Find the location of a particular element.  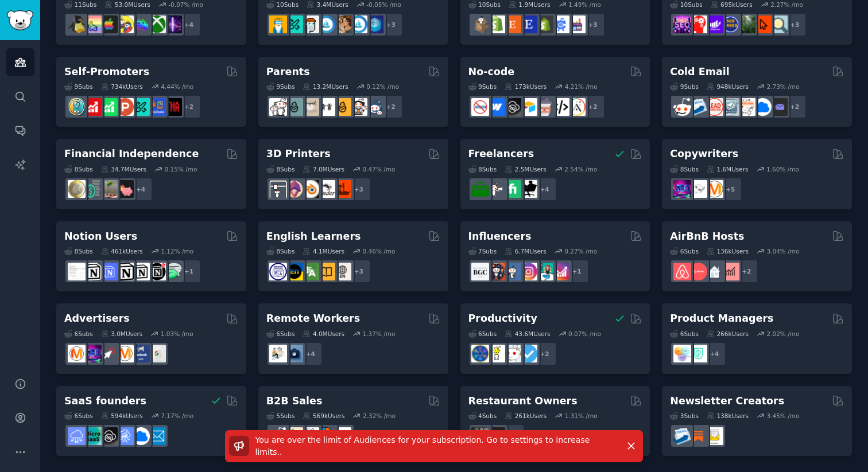

img: FixMyPrint is located at coordinates (342, 189).